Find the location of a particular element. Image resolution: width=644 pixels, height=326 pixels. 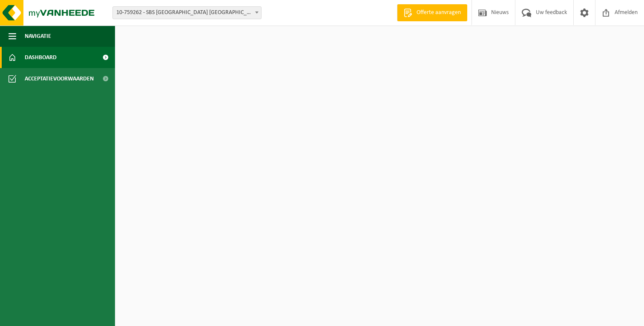

span: Navigatie is located at coordinates (38, 36).